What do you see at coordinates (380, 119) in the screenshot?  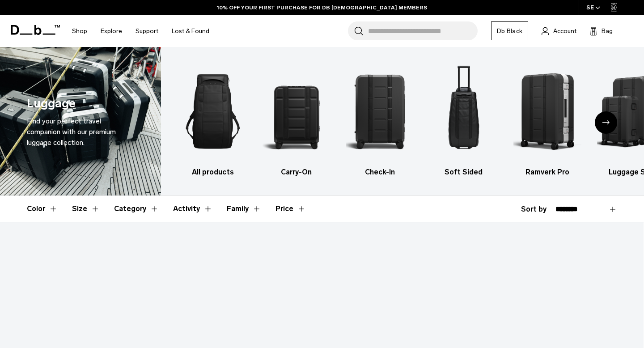 I see `li: 3 / 6` at bounding box center [380, 119].